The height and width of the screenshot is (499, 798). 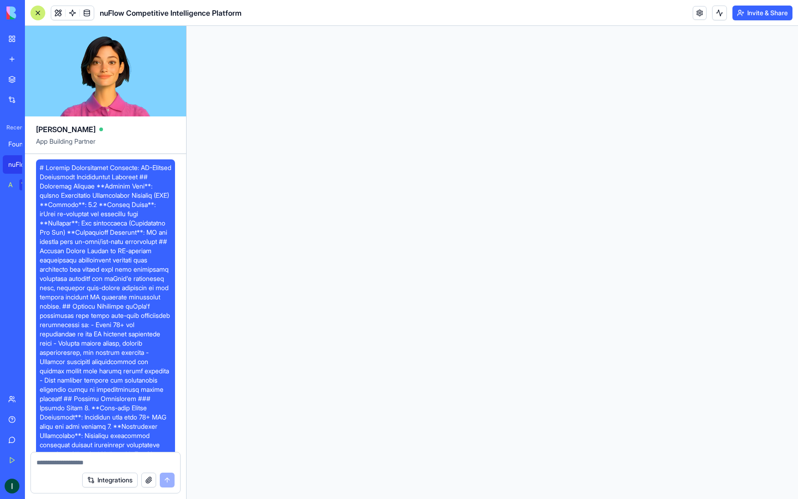 I want to click on div: Founders' Compass, so click(x=21, y=144).